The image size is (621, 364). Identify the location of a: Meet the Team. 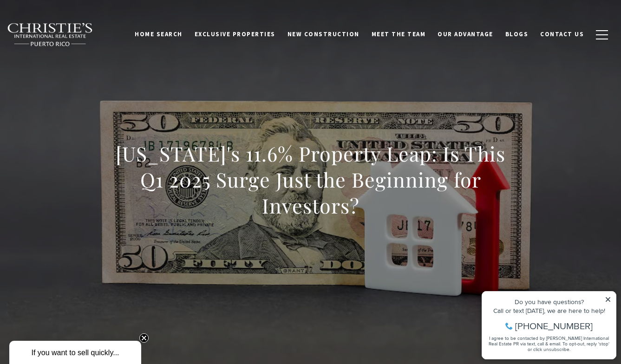
(399, 34).